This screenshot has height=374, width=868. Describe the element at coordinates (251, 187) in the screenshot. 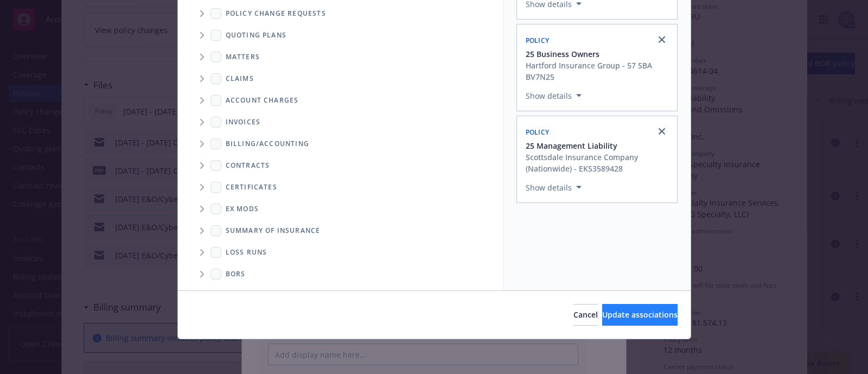

I see `span: Certificates` at that location.